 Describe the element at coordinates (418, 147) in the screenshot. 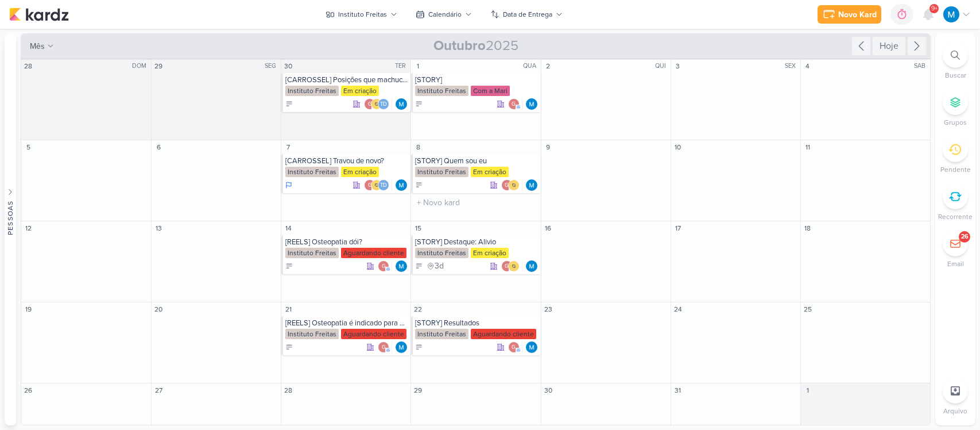

I see `div: 8` at that location.